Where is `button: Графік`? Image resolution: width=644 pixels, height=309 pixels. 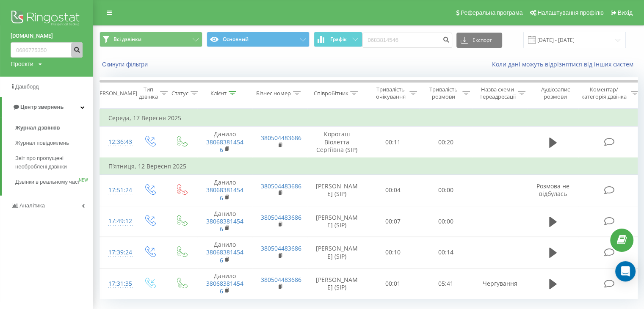 button: Графік is located at coordinates (338, 39).